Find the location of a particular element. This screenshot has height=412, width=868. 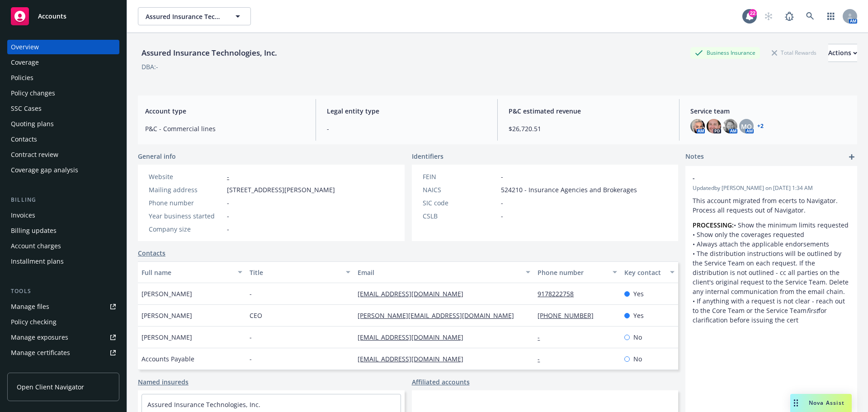

span: MQ is located at coordinates (746, 126).